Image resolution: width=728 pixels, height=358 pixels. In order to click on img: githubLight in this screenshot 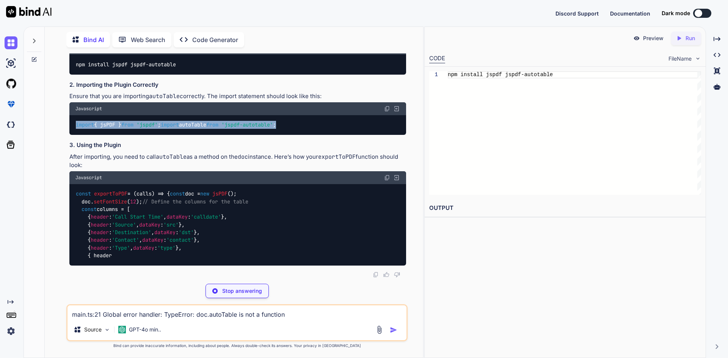, I will do `click(11, 84)`.